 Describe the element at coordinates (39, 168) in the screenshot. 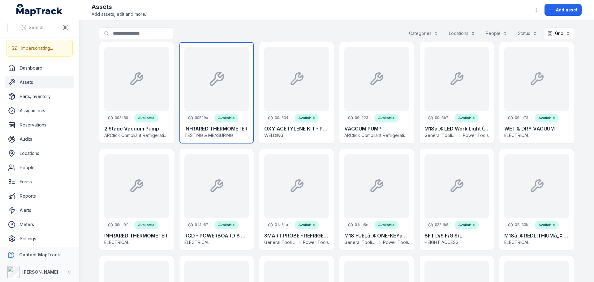

I see `a: People` at that location.